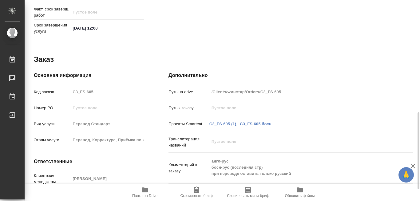  What do you see at coordinates (52, 140) in the screenshot?
I see `p: Этапы услуги` at bounding box center [52, 140].